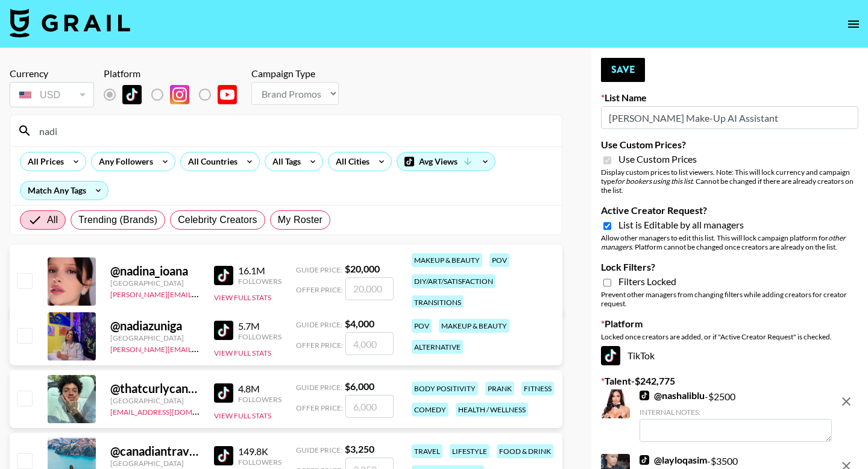  Describe the element at coordinates (360, 448) in the screenshot. I see `strong: $ 3,250` at that location.